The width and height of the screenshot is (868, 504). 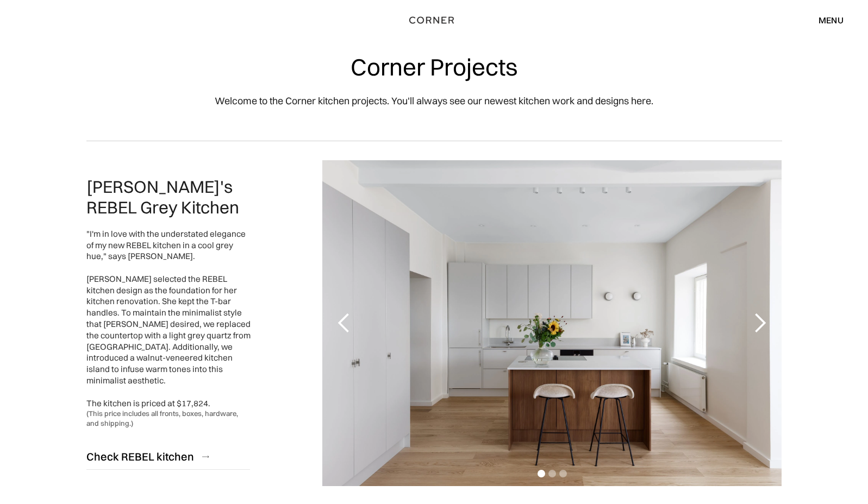 I want to click on h1: Corner Projects, so click(x=435, y=67).